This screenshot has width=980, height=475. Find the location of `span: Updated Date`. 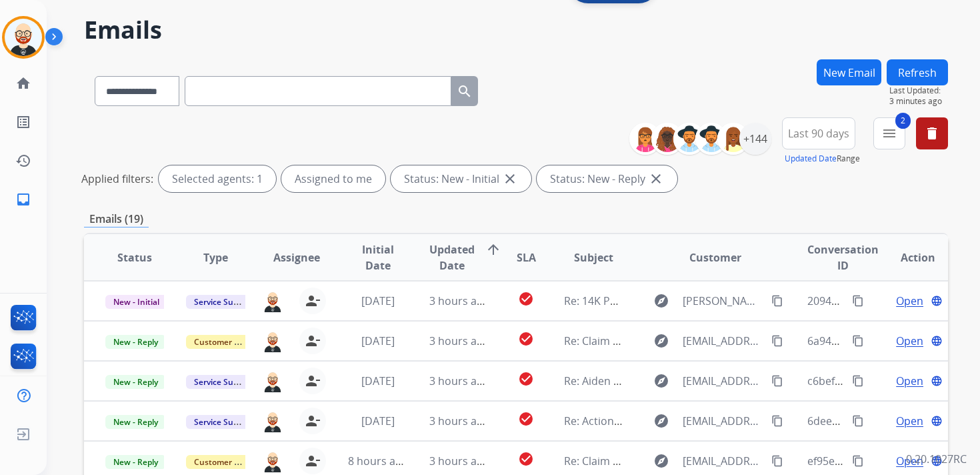

span: Updated Date is located at coordinates (452, 258).